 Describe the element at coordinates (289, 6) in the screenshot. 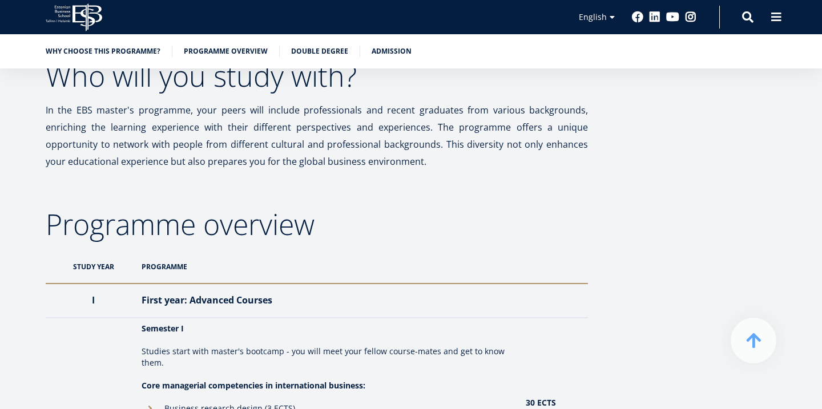

I see `span: Last Name` at that location.